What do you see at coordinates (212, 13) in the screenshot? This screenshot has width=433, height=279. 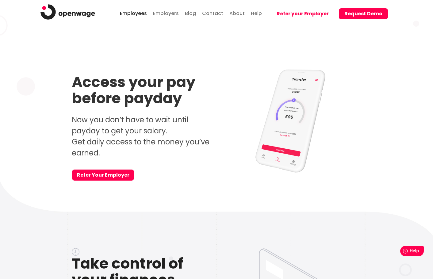 I see `a: Contact` at bounding box center [212, 13].